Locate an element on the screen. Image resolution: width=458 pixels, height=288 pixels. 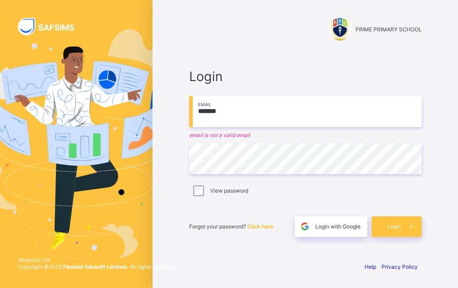
img: google.396cfc9801f0270233282035f929180a.svg is located at coordinates (305, 226).